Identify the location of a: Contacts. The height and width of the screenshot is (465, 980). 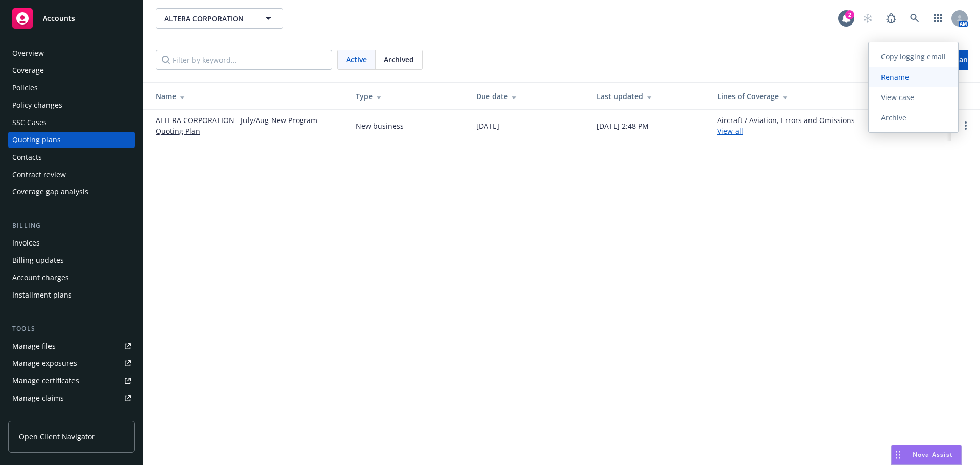
(71, 157).